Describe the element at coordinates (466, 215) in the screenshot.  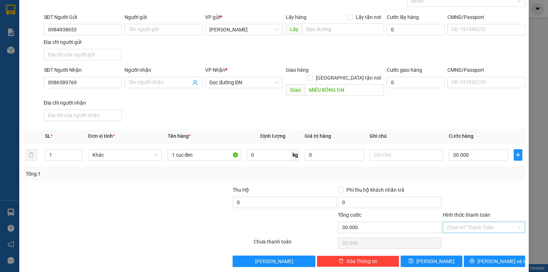
I see `label: Hình thức thanh toán` at that location.